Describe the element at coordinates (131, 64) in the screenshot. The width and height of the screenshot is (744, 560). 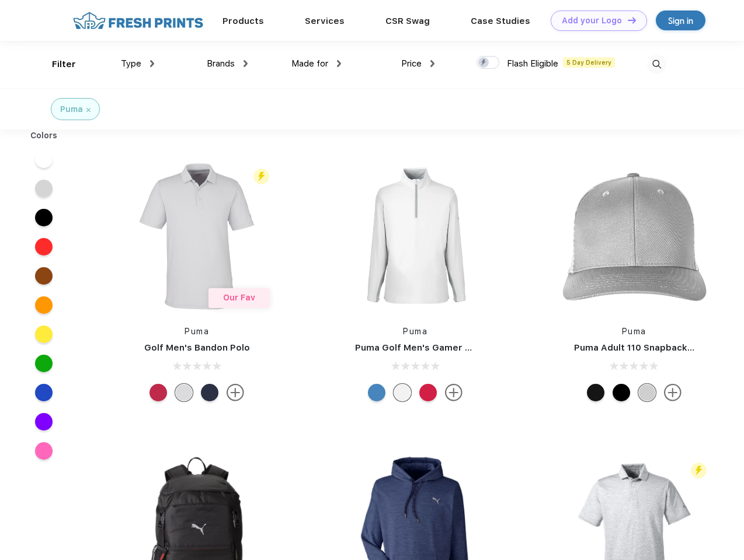
I see `span: Type` at that location.